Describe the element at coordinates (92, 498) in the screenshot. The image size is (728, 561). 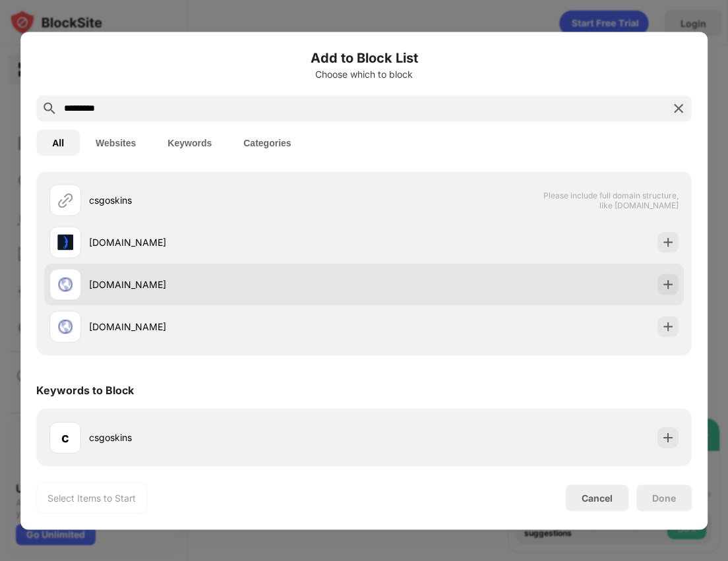
I see `div: Select Items to Start` at that location.